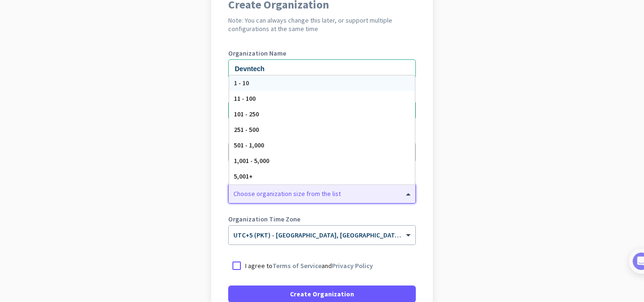 This screenshot has width=644, height=302. I want to click on span: Create Organization, so click(322, 294).